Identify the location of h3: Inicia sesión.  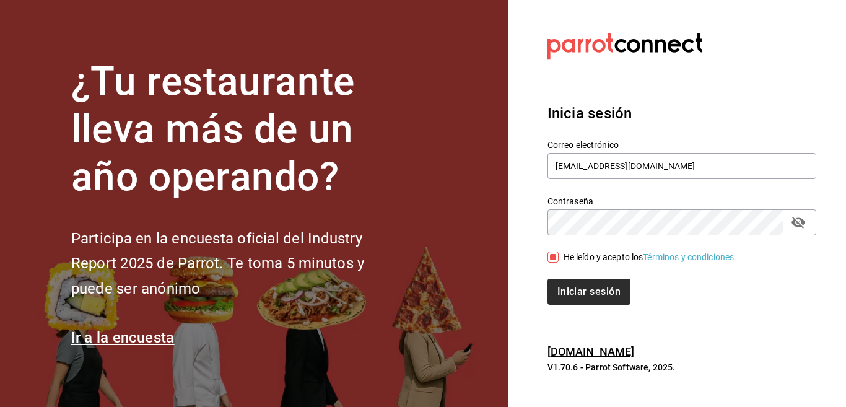
(682, 113).